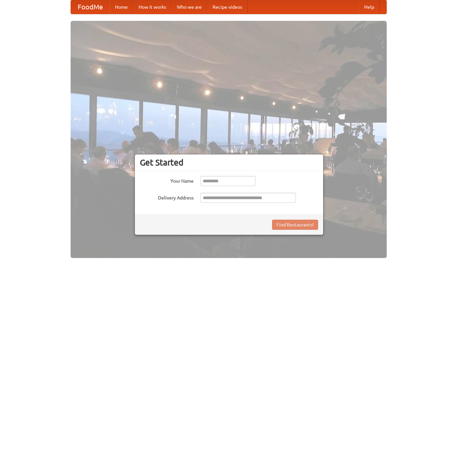 This screenshot has width=457, height=476. Describe the element at coordinates (295, 224) in the screenshot. I see `button: Find Restaurants!` at that location.